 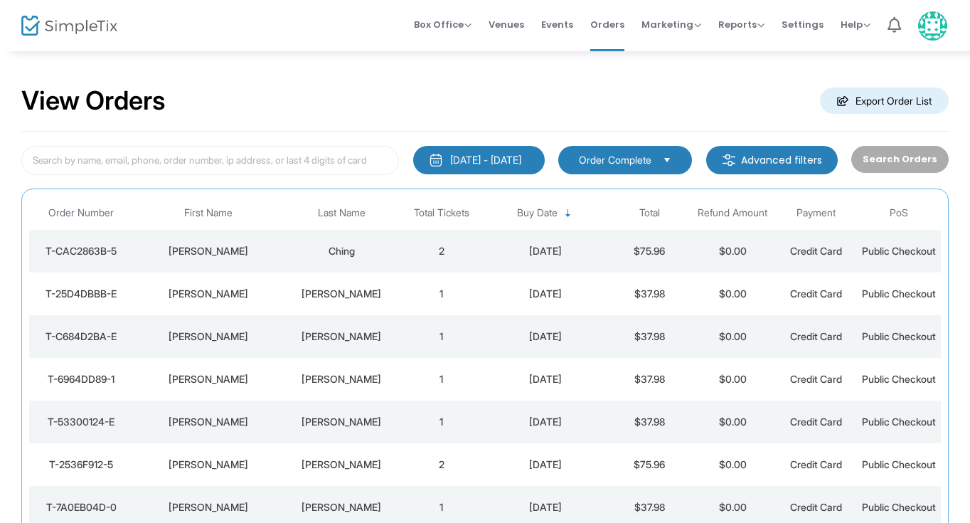 What do you see at coordinates (441, 213) in the screenshot?
I see `th: Total Tickets` at bounding box center [441, 213].